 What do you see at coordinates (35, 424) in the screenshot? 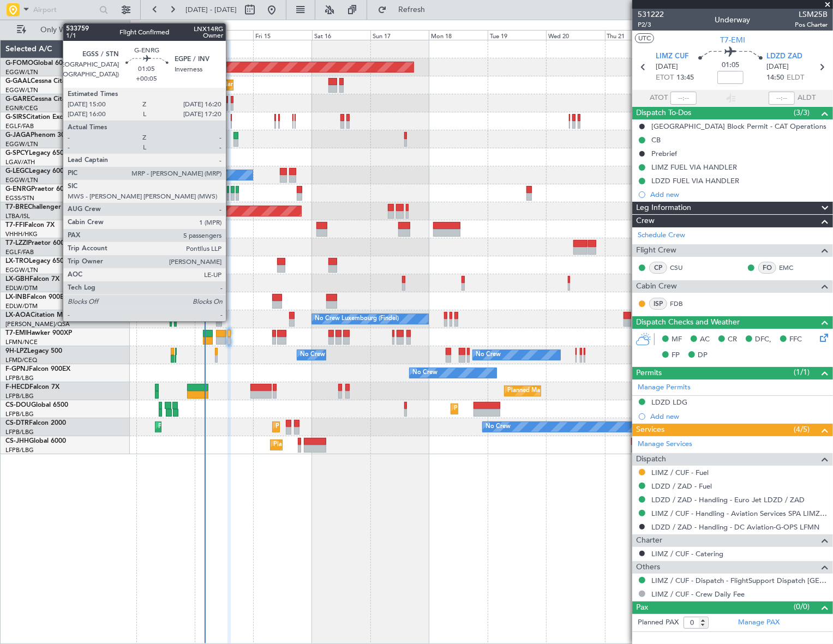
I see `a: CS-DTRFalcon 2000` at bounding box center [35, 424].